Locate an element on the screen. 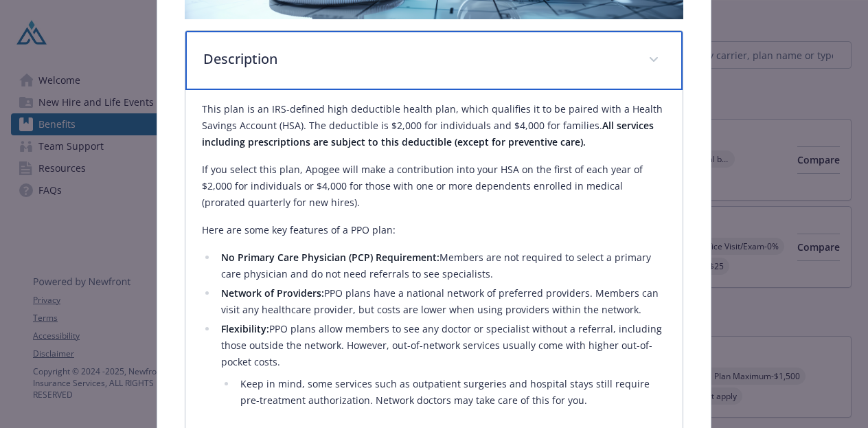  p: Description is located at coordinates (417, 59).